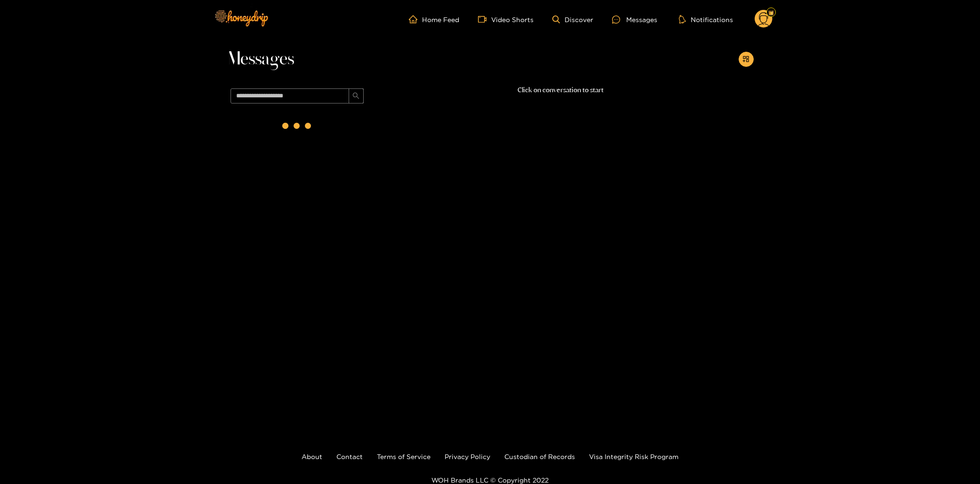 This screenshot has height=484, width=980. I want to click on span: search, so click(355, 96).